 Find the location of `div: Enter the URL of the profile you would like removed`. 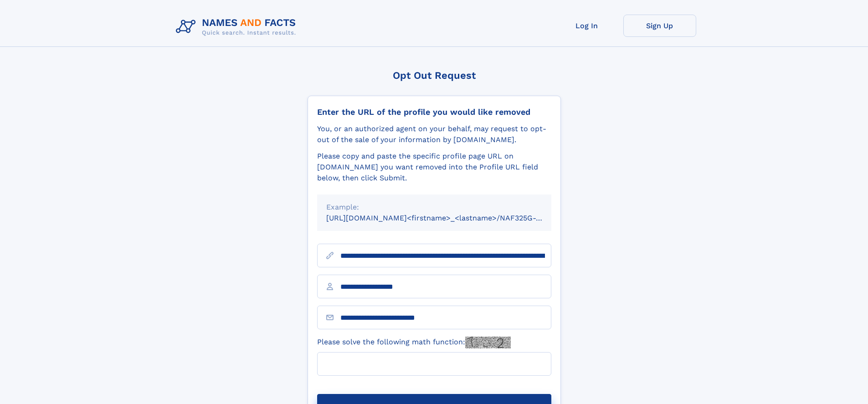

div: Enter the URL of the profile you would like removed is located at coordinates (434, 112).